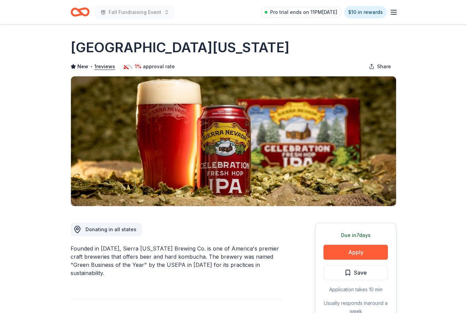  I want to click on button: Fall Fundraising Event, so click(135, 12).